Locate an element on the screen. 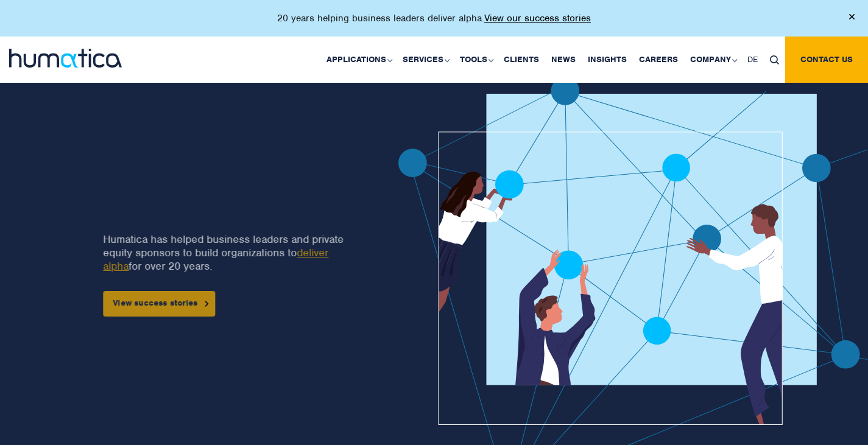  img: search_icon is located at coordinates (773, 60).